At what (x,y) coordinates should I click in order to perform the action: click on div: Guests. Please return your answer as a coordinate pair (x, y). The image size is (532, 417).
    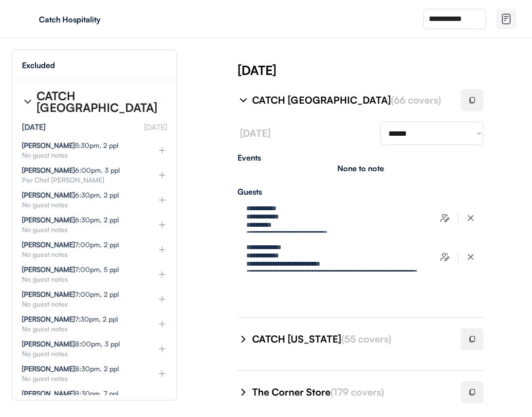
    Looking at the image, I should click on (360, 191).